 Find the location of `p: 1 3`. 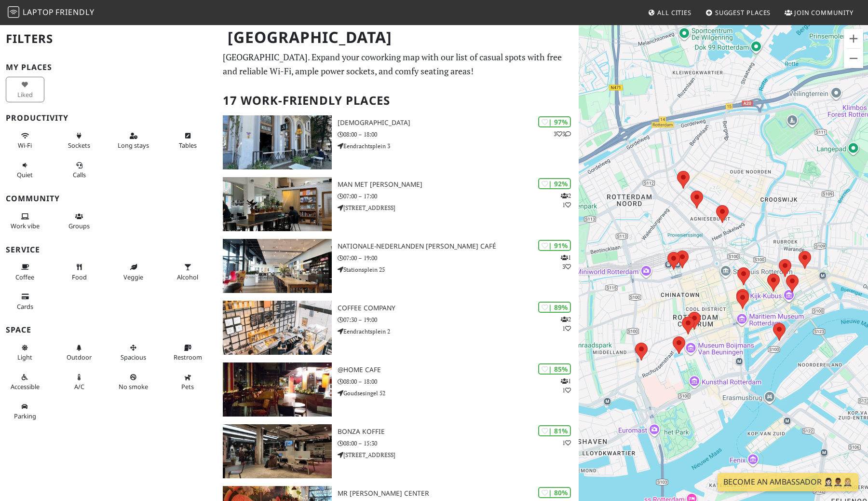

p: 1 3 is located at coordinates (566, 262).